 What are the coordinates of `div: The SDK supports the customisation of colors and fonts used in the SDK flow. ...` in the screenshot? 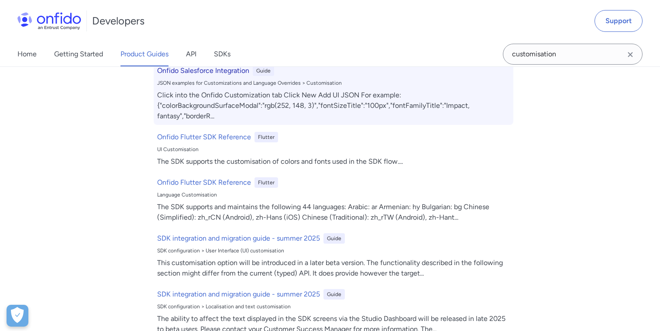 It's located at (334, 162).